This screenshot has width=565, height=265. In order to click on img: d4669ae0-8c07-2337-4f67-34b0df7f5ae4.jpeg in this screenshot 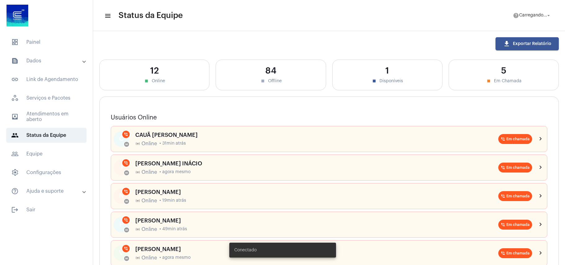, I will do `click(17, 16)`.